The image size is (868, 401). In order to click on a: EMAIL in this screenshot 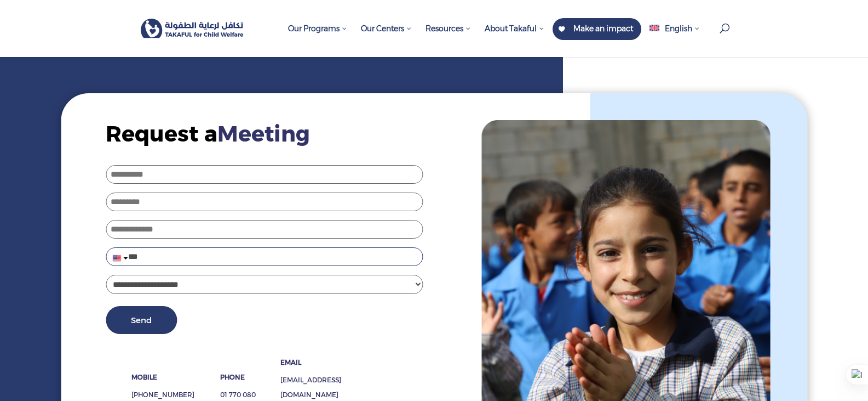, I will do `click(291, 362)`.